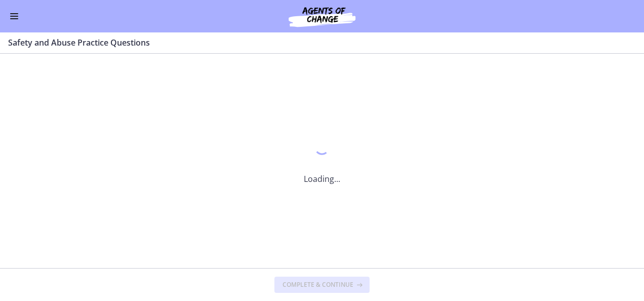  I want to click on button: Complete & continue, so click(322, 285).